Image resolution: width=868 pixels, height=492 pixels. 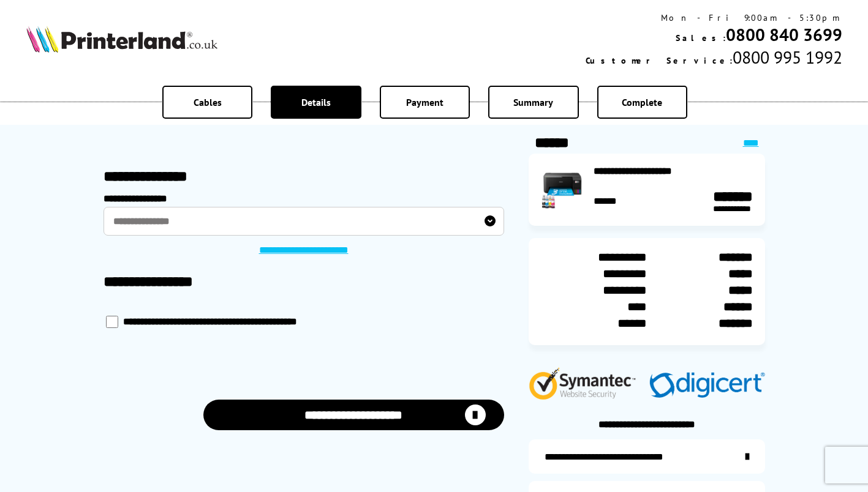 I want to click on img: Printerland Logo, so click(x=122, y=39).